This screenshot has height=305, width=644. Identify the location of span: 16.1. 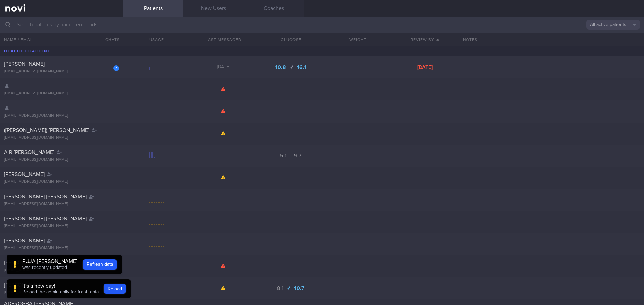
(302, 67).